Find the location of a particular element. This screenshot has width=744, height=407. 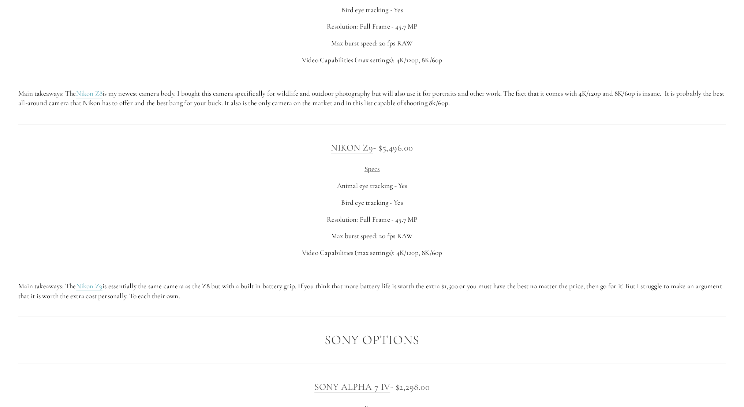

p: Animal eye tracking - Yes is located at coordinates (372, 186).